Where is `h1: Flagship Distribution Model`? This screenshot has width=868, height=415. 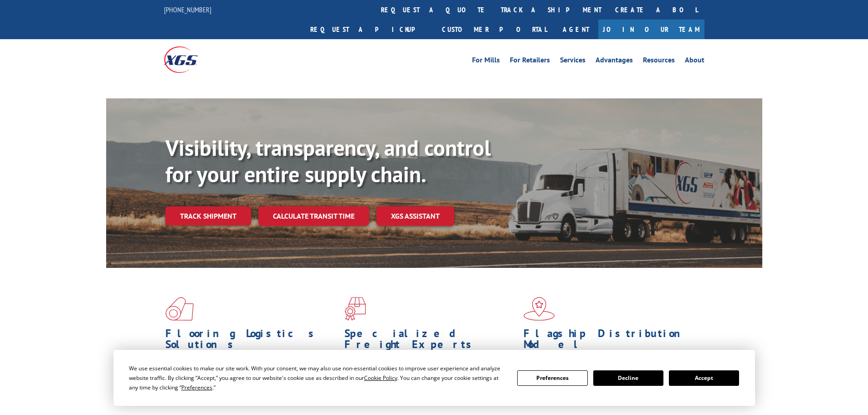 h1: Flagship Distribution Model is located at coordinates (610, 342).